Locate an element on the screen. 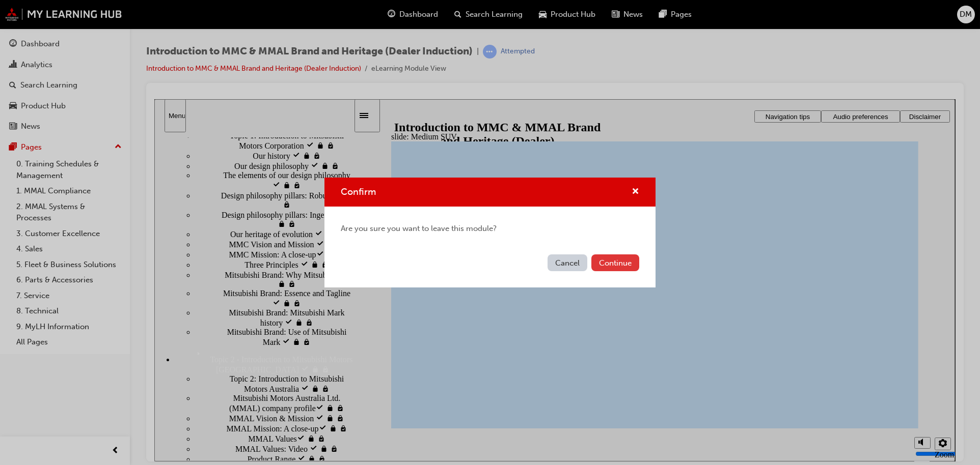 The height and width of the screenshot is (465, 980). button: Continue is located at coordinates (615, 263).